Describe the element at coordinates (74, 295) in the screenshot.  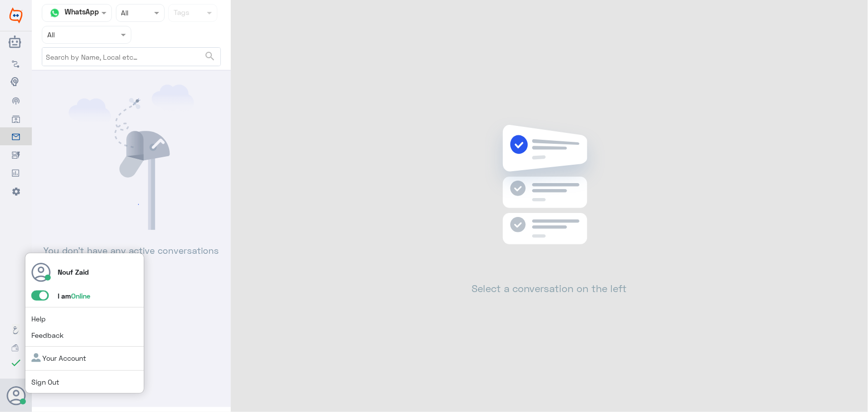
I see `span: I am` at that location.